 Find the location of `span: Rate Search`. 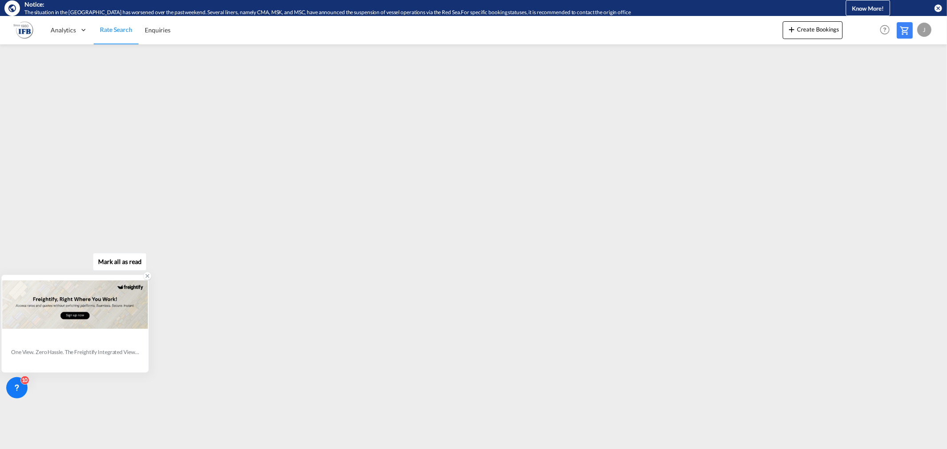

span: Rate Search is located at coordinates (116, 29).